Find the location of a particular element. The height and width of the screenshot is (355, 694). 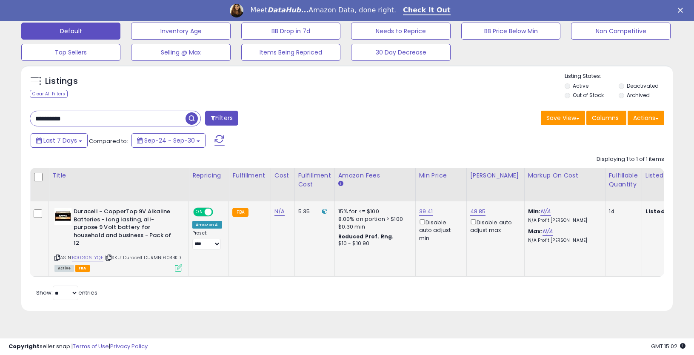

div: seller snap | | is located at coordinates (78, 347).